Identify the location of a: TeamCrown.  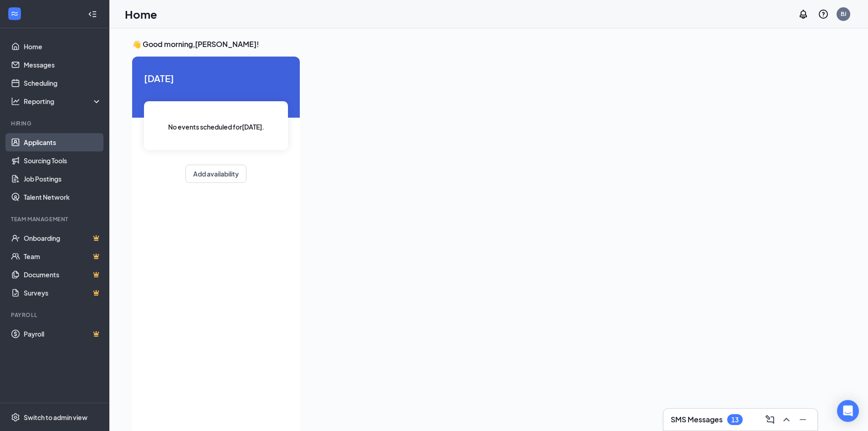
(63, 256).